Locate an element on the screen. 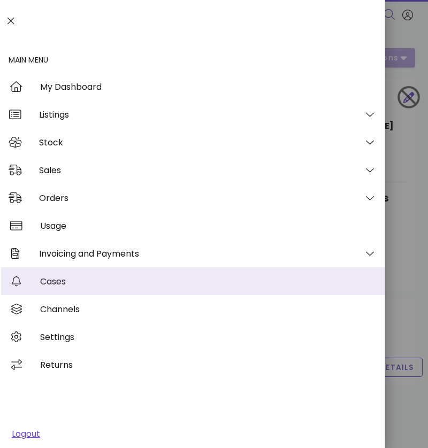  div: Returns is located at coordinates (208, 365).